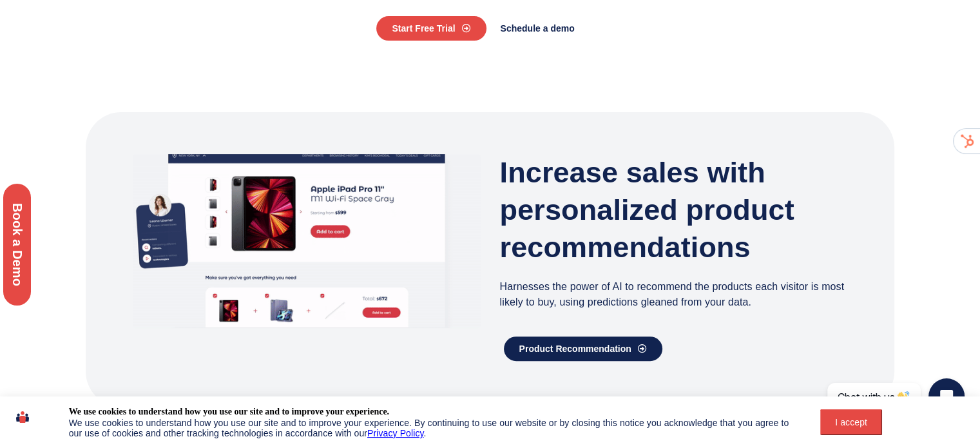  What do you see at coordinates (431, 28) in the screenshot?
I see `a: Start Free Trial` at bounding box center [431, 28].